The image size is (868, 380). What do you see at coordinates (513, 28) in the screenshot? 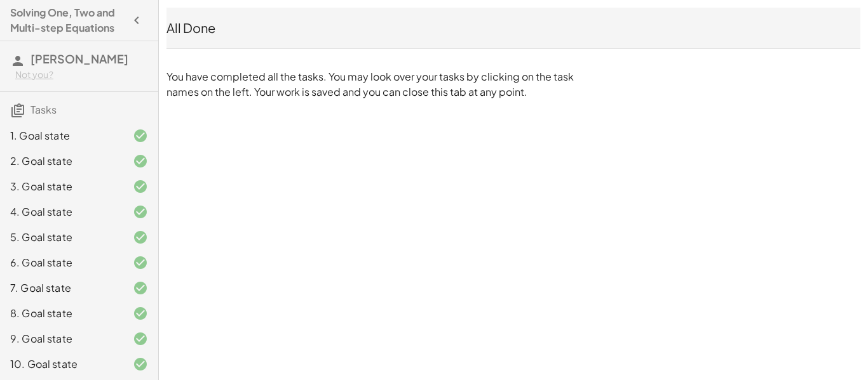
I see `div: All Done` at bounding box center [513, 28].